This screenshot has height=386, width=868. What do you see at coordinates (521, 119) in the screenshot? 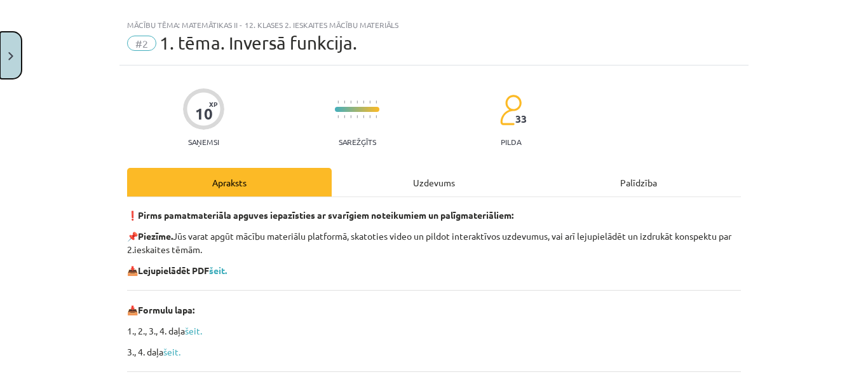
I see `span: 33` at bounding box center [521, 119].